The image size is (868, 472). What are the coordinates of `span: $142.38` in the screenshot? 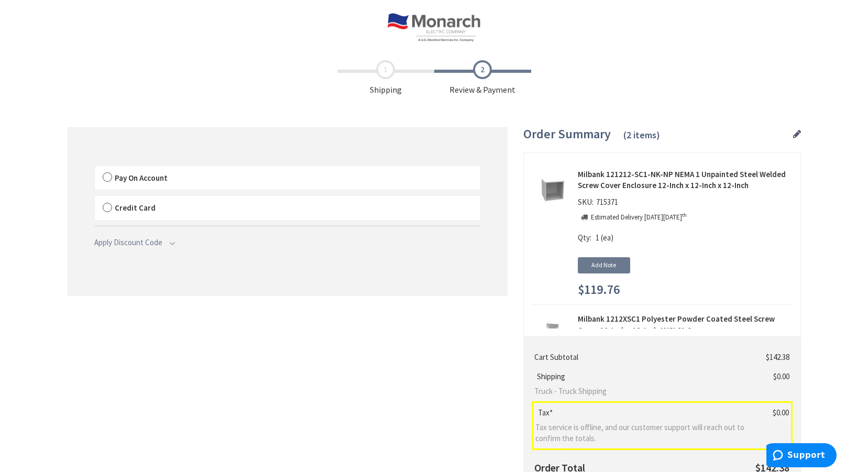 It's located at (778, 357).